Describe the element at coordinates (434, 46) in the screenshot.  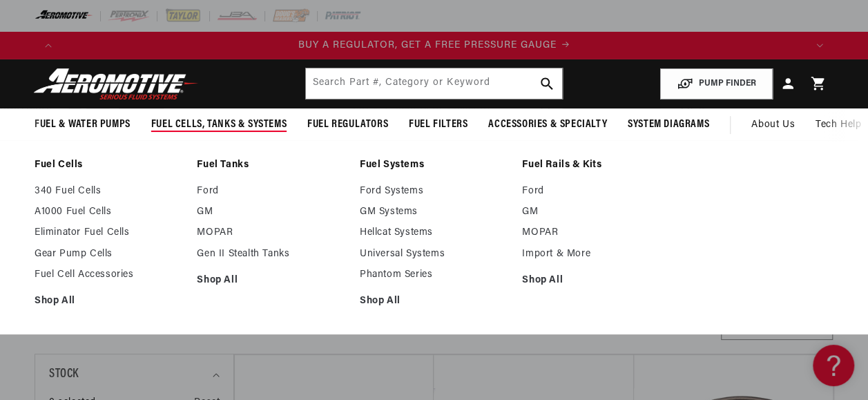
I see `div: Announcement` at that location.